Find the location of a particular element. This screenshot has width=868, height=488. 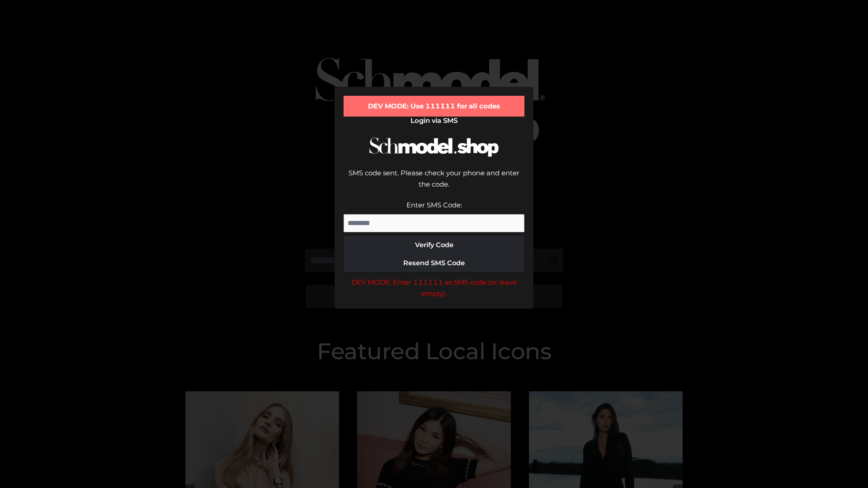

img: Schmodel Logo is located at coordinates (434, 147).